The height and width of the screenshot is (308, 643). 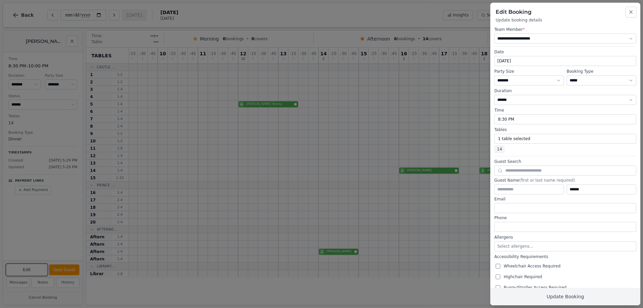 I want to click on h2: Edit Booking, so click(x=566, y=12).